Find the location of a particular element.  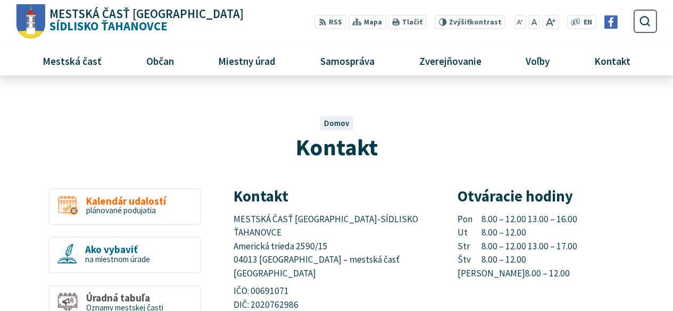

span: Ako vybaviť is located at coordinates (118, 250).